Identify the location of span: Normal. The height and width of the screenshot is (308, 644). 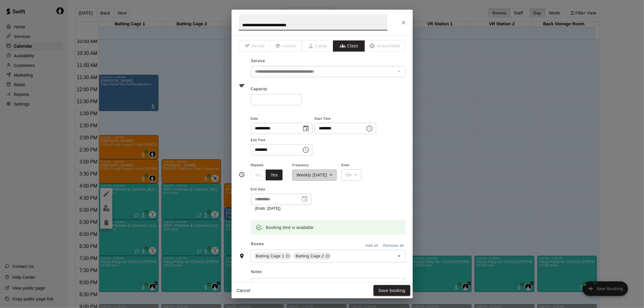
(297, 285).